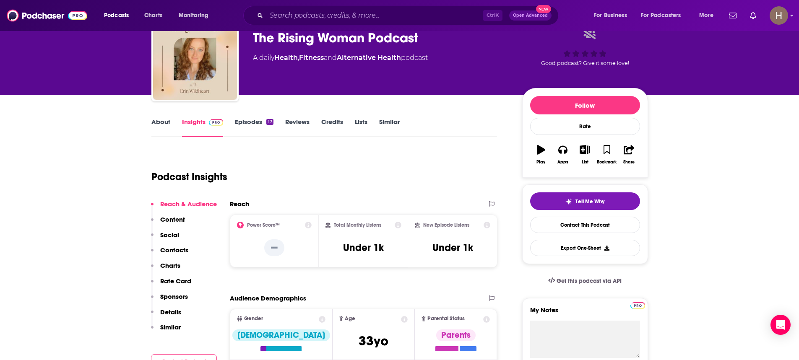 This screenshot has width=799, height=360. What do you see at coordinates (263, 225) in the screenshot?
I see `h2: Power Score™` at bounding box center [263, 225].